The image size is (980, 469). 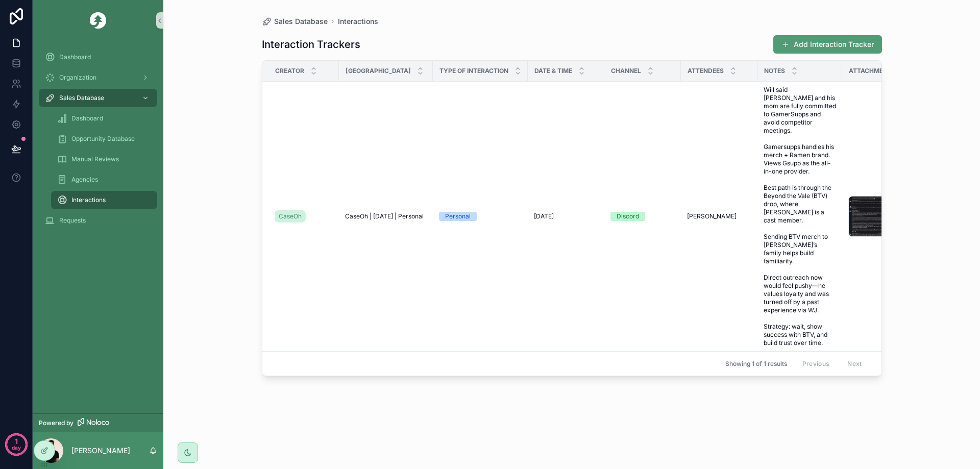 I want to click on span: Showing 1 of 1 results, so click(x=756, y=364).